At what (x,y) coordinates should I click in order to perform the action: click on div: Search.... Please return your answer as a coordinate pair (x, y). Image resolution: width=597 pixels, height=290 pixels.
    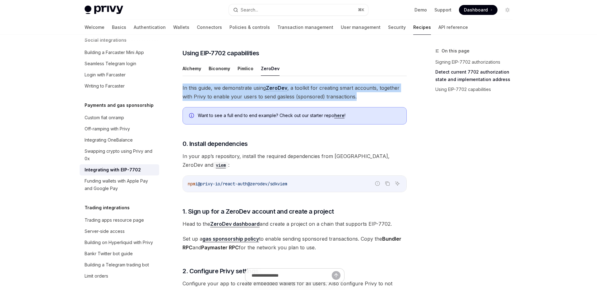
    Looking at the image, I should click on (249, 10).